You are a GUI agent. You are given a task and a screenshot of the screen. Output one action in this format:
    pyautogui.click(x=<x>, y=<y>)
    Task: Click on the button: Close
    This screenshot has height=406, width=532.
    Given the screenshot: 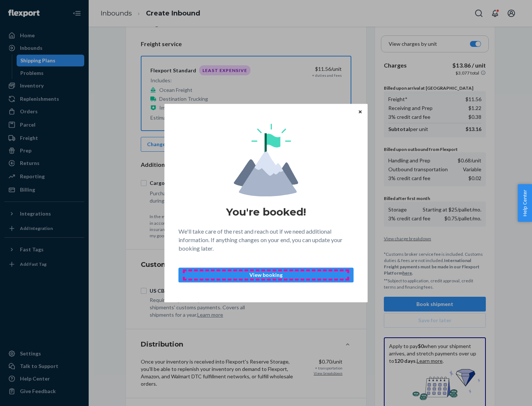 What is the action you would take?
    pyautogui.click(x=360, y=112)
    